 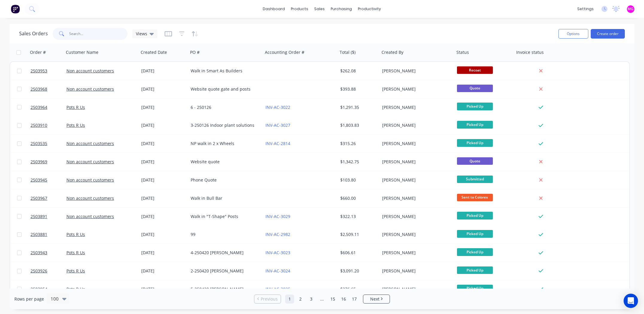 I want to click on div: $606.61, so click(x=358, y=252).